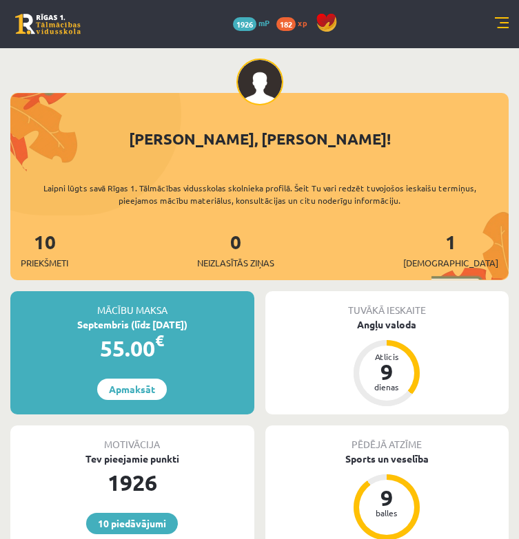 The height and width of the screenshot is (539, 519). I want to click on a: Rīgas 1. Tālmācības vidusskola, so click(48, 24).